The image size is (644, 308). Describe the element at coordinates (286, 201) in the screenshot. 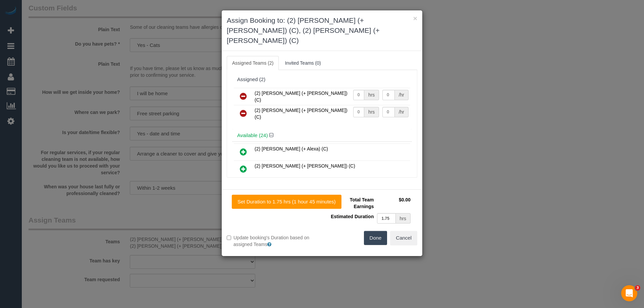

I see `button: Set Duration to 1.75 hrs (1 hour 45 minutes)` at that location.